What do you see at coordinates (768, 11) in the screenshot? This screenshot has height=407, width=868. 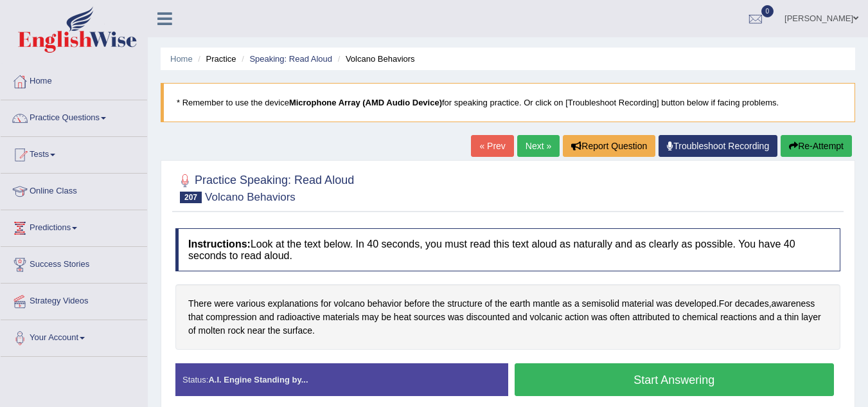 I see `span: 0` at bounding box center [768, 11].